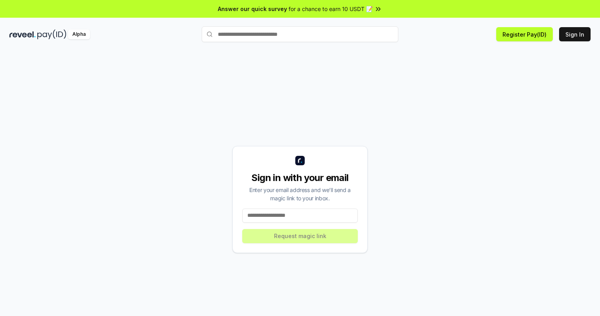 Image resolution: width=600 pixels, height=316 pixels. What do you see at coordinates (300, 178) in the screenshot?
I see `div: Sign in with your email` at bounding box center [300, 178].